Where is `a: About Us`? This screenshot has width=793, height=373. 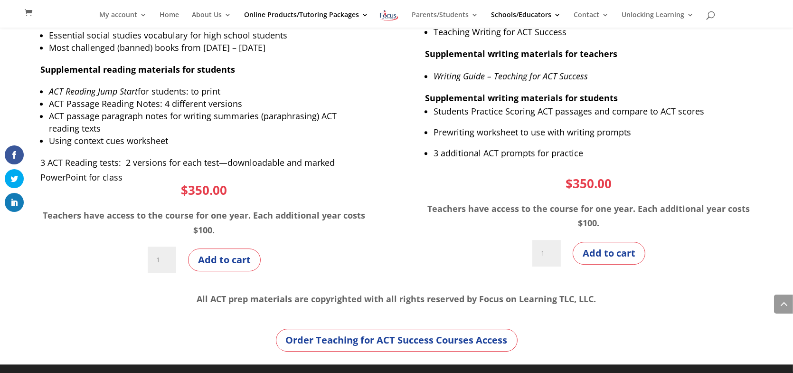 a: About Us is located at coordinates (211, 19).